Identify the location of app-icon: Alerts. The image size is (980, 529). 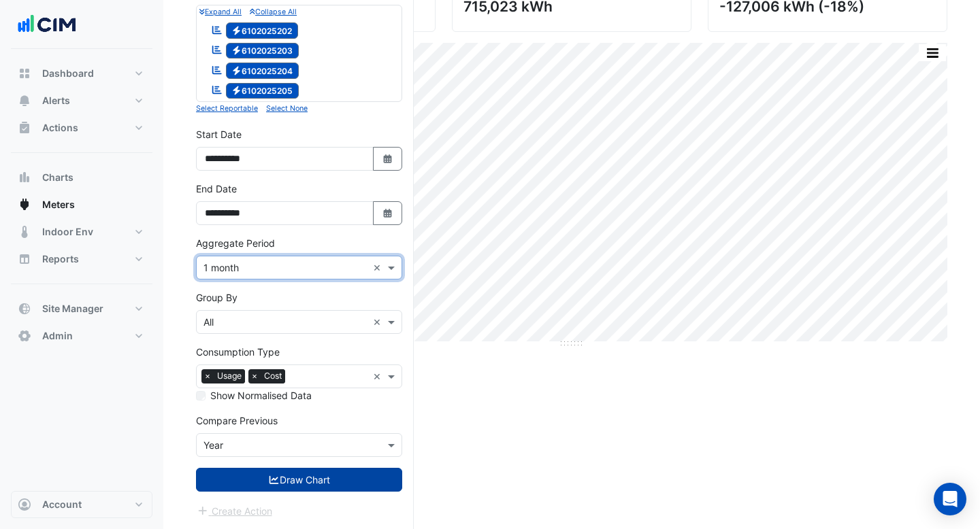
(24, 101).